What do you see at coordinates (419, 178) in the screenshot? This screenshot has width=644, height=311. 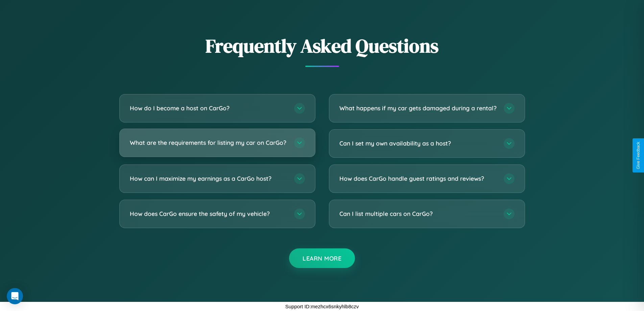 I see `h3: How does CarGo handle guest ratings and reviews?` at bounding box center [419, 178].